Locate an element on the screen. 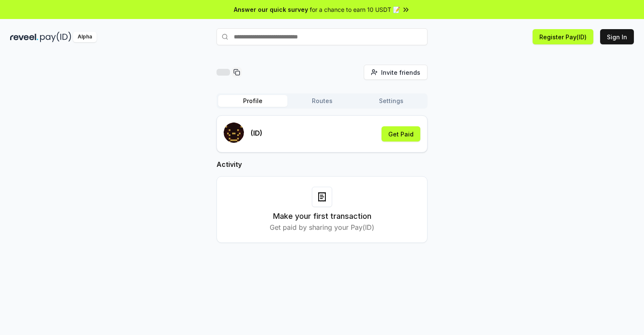 The width and height of the screenshot is (644, 335). h3: Make your first transaction is located at coordinates (322, 216).